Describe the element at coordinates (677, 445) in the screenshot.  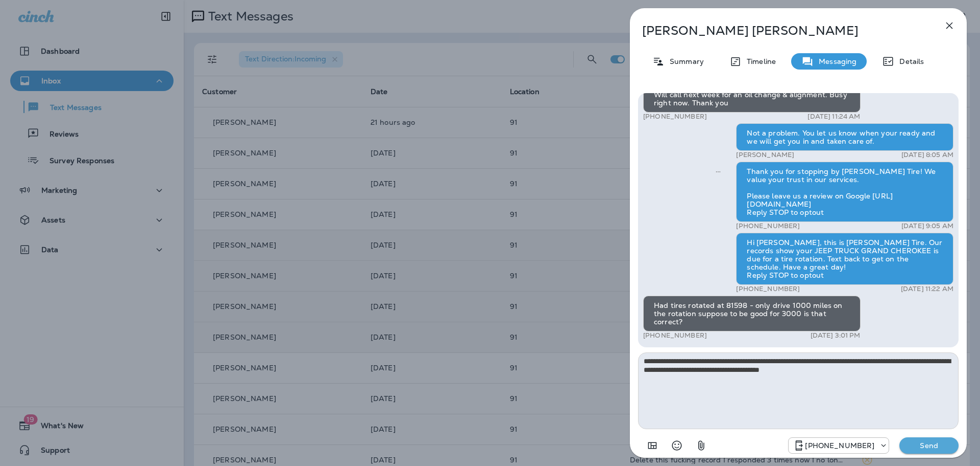
I see `button: Select an emoji` at that location.